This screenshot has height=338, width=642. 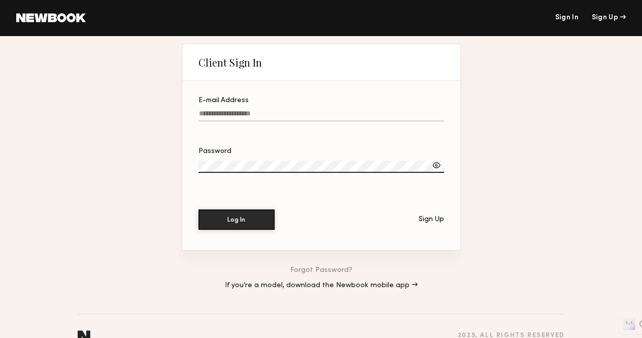 What do you see at coordinates (321, 166) in the screenshot?
I see `input: Password` at bounding box center [321, 166].